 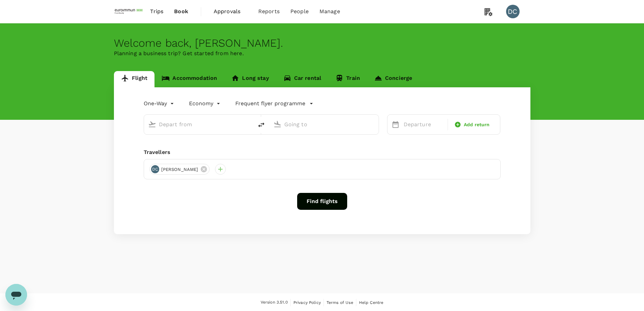 I want to click on span: Manage, so click(x=329, y=11).